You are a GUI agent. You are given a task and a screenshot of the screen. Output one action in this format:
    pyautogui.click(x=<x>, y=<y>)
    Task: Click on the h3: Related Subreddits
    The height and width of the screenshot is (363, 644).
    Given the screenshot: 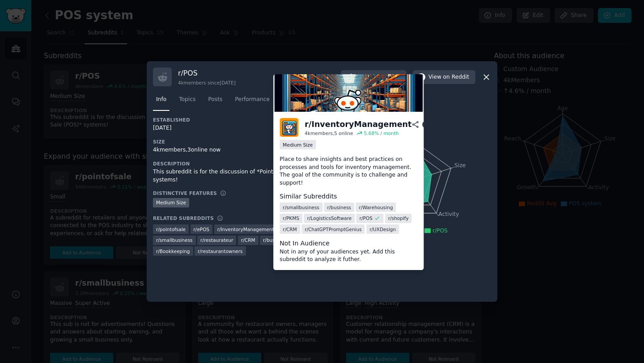 What is the action you would take?
    pyautogui.click(x=183, y=218)
    